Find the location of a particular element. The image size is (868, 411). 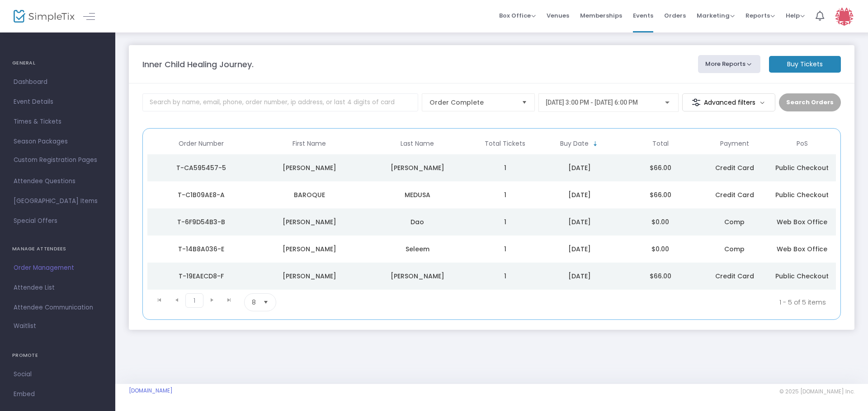

m-panel-title: Inner Child Healing Journey. is located at coordinates (198, 64).